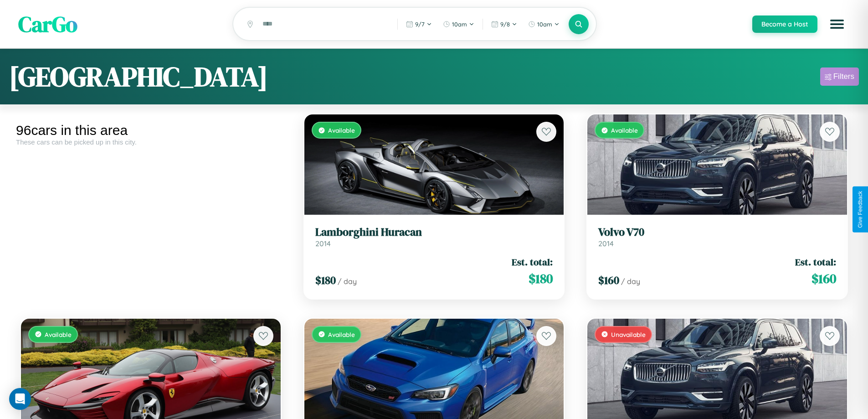 Image resolution: width=868 pixels, height=419 pixels. What do you see at coordinates (151, 141) in the screenshot?
I see `div: These cars can be picked up in this city.` at bounding box center [151, 141].